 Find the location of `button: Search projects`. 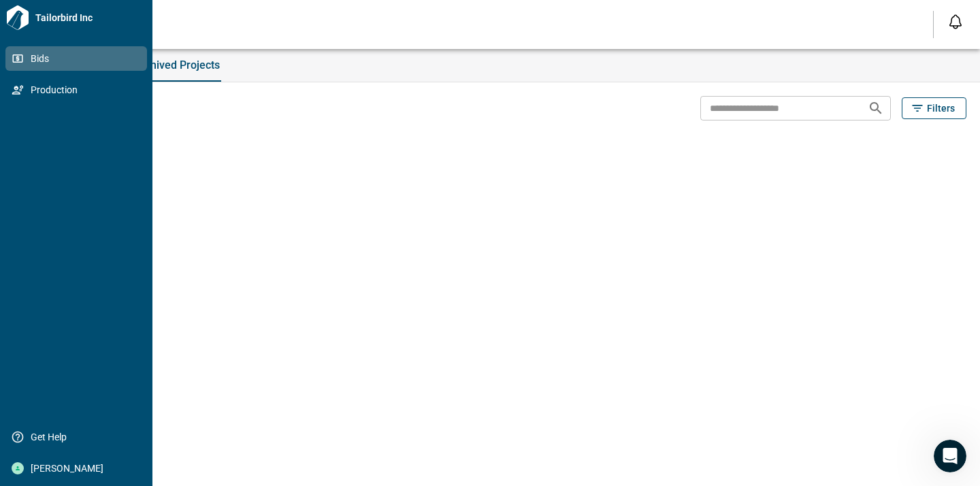

button: Search projects is located at coordinates (876, 108).